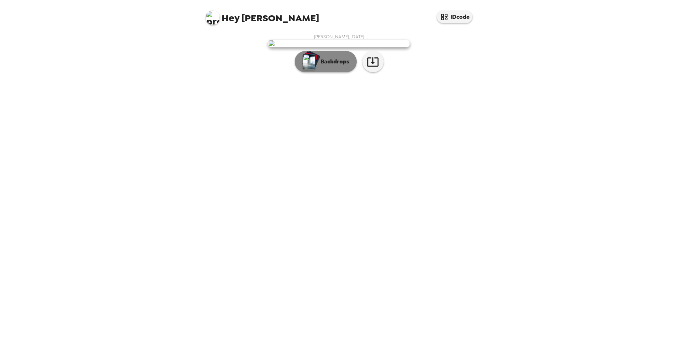  I want to click on p: Backdrops, so click(333, 62).